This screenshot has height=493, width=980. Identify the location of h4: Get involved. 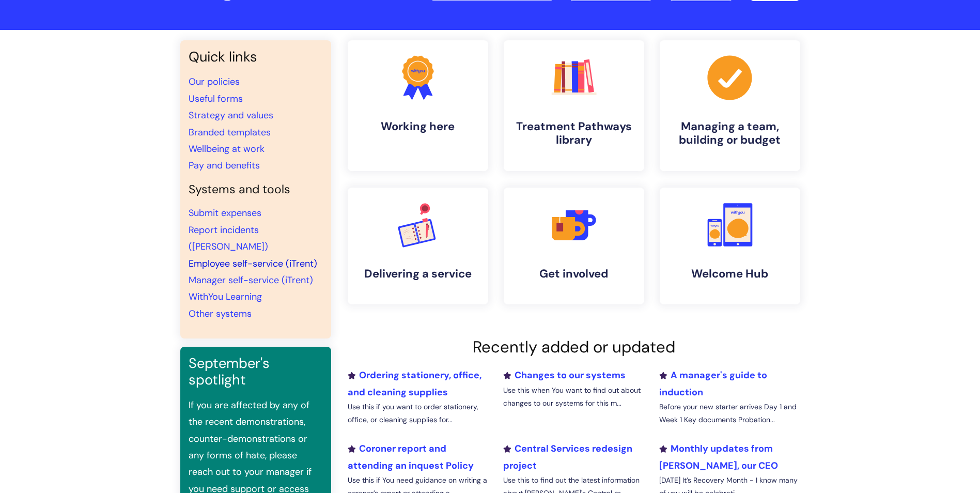
(574, 273).